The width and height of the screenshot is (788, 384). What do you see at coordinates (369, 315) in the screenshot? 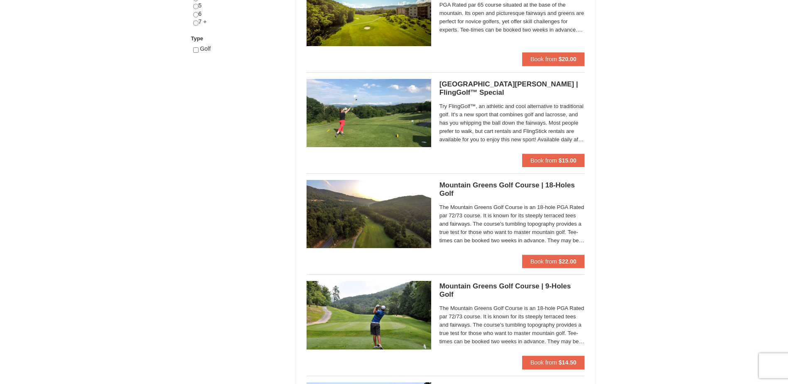
I see `img: 6619888-35-9ba36b64.jpg` at bounding box center [369, 315].